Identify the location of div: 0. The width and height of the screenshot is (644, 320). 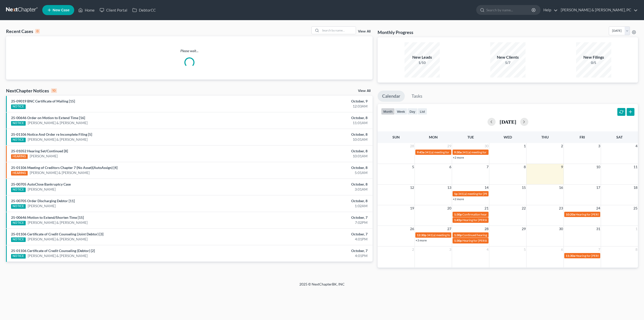
(38, 31).